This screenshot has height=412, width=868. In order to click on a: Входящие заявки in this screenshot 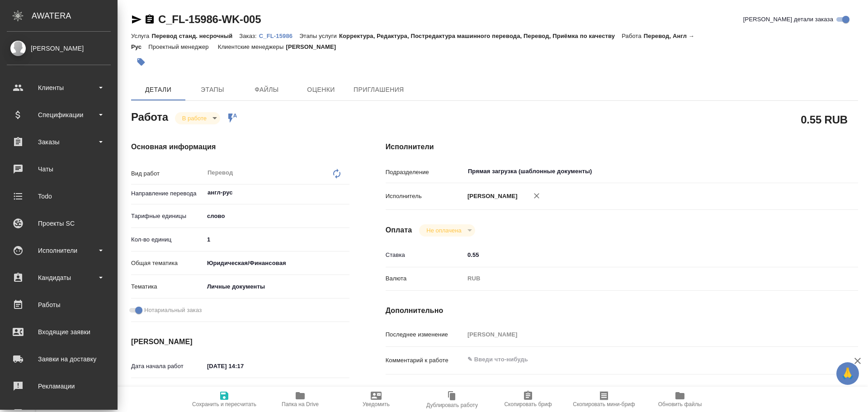, I will do `click(59, 332)`.